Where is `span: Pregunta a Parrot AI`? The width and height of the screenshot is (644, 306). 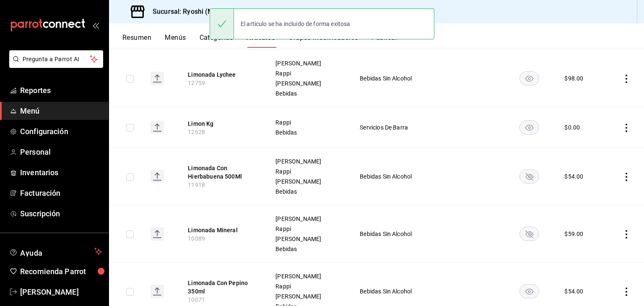 span: Pregunta a Parrot AI is located at coordinates (56, 60).